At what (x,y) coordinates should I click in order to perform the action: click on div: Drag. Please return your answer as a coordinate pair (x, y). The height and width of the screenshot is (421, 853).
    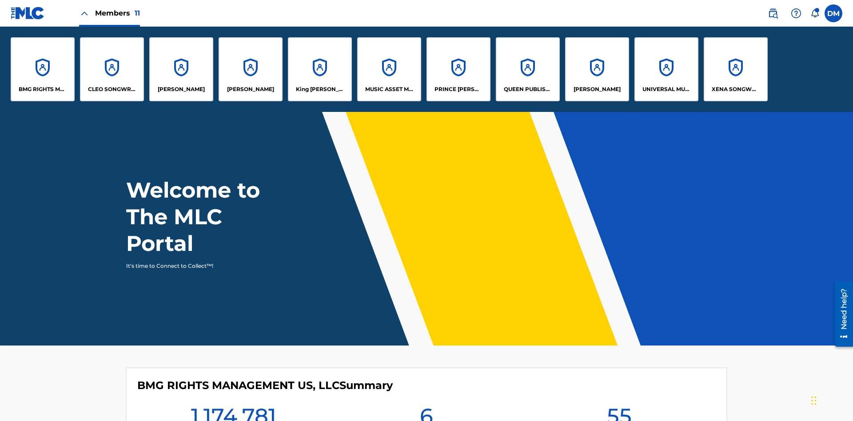
    Looking at the image, I should click on (814, 401).